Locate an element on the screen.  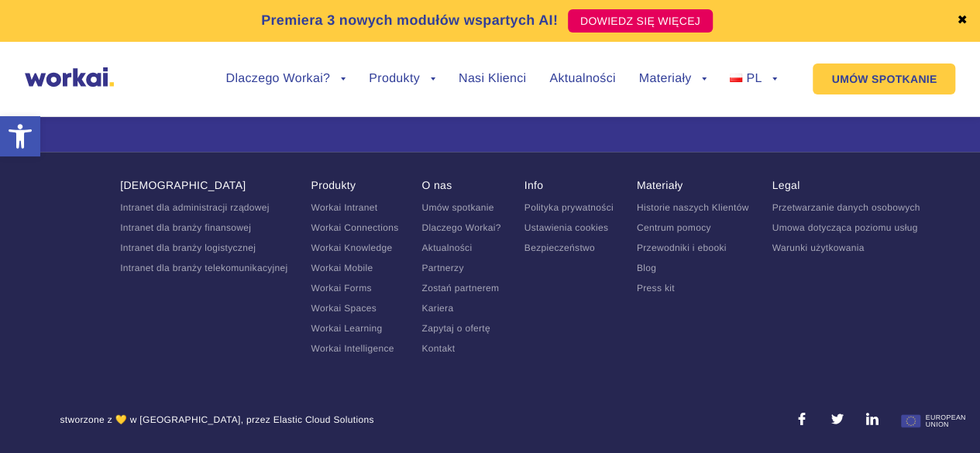
a: Zapytaj o ofertę is located at coordinates (455, 328).